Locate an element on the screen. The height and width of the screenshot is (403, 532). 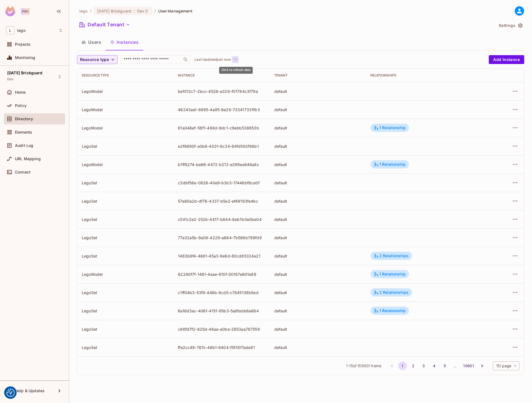
span: refresh is located at coordinates (235, 60).